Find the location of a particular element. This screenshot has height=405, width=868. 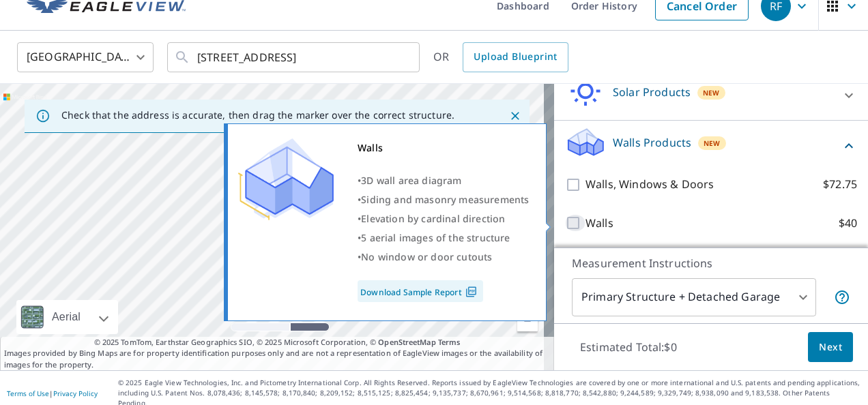

p: $40 is located at coordinates (847, 223).